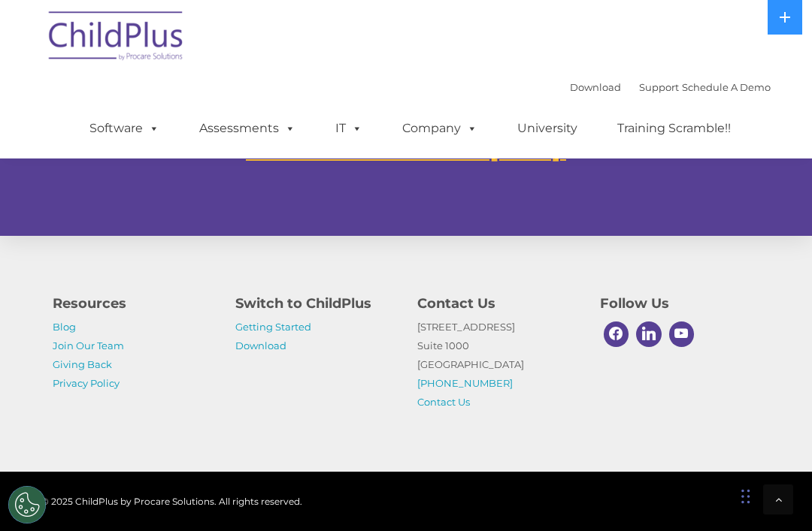 The image size is (812, 531). What do you see at coordinates (547, 128) in the screenshot?
I see `a: University` at bounding box center [547, 128].